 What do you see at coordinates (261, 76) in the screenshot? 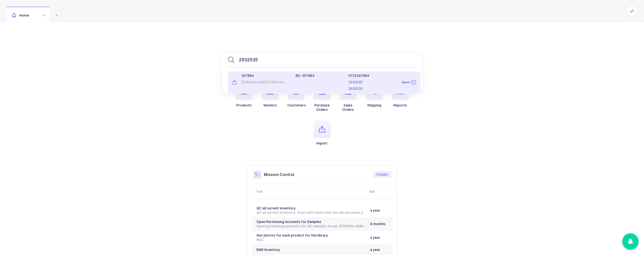
I see `div: 367884` at bounding box center [261, 76].